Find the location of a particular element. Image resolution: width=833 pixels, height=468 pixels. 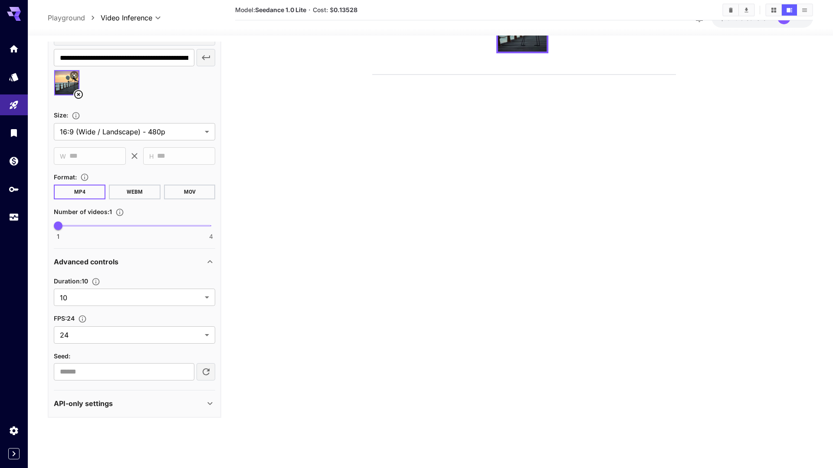

b: 0.13528 is located at coordinates (345, 10).